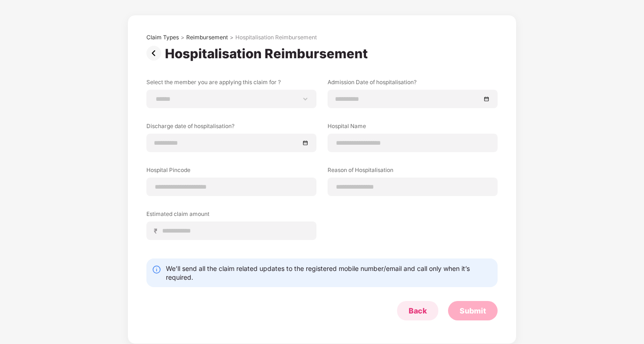 The image size is (644, 344). What do you see at coordinates (231, 216) in the screenshot?
I see `label: Estimated claim amount` at bounding box center [231, 216].